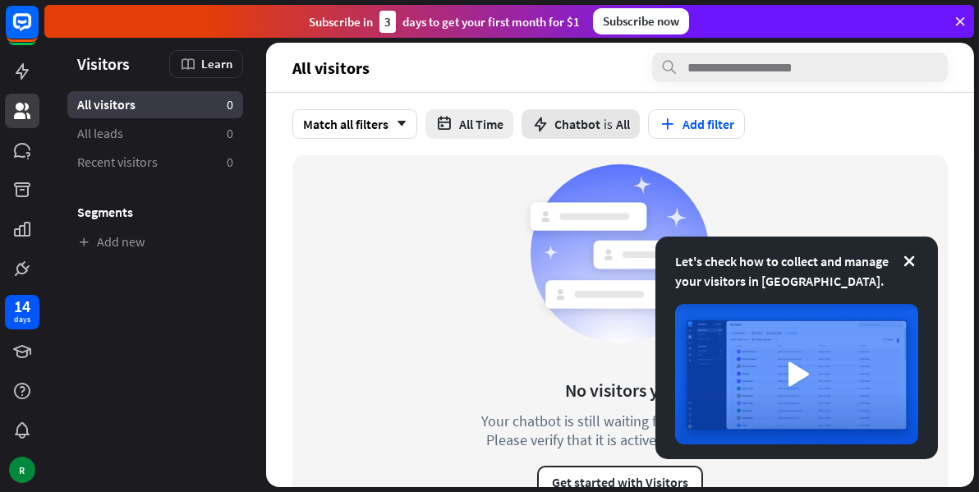 This screenshot has width=979, height=492. Describe the element at coordinates (469, 124) in the screenshot. I see `button: All Time` at that location.